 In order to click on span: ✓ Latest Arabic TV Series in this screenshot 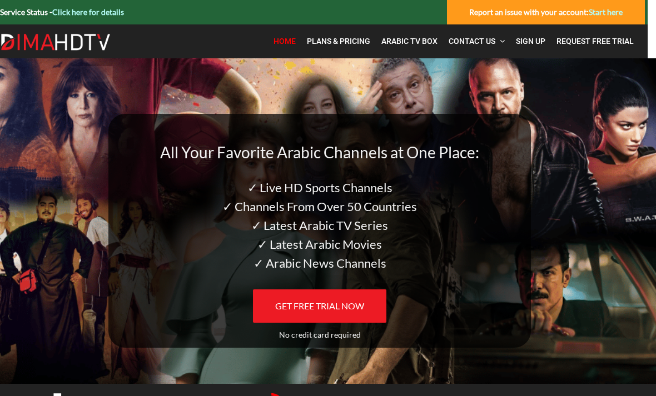, I will do `click(320, 225)`.